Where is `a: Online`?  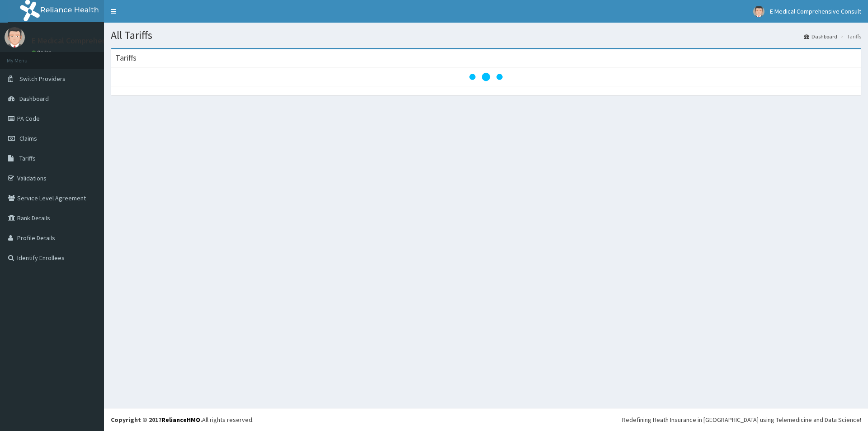 a: Online is located at coordinates (42, 52).